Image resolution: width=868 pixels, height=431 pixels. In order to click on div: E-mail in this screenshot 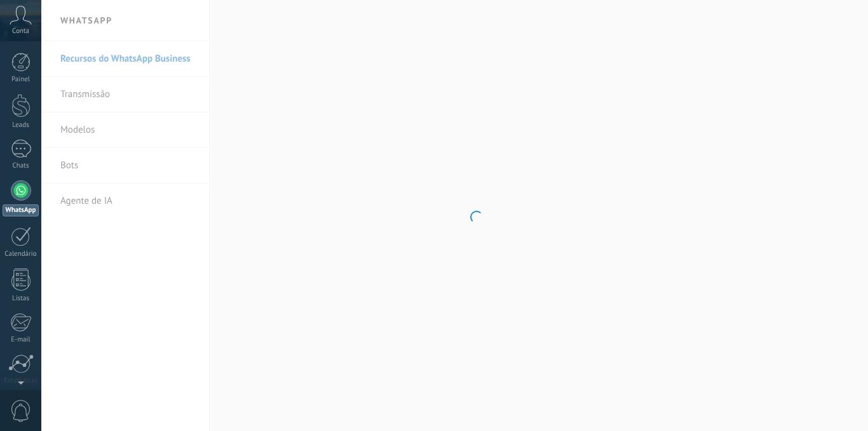, I will do `click(21, 340)`.